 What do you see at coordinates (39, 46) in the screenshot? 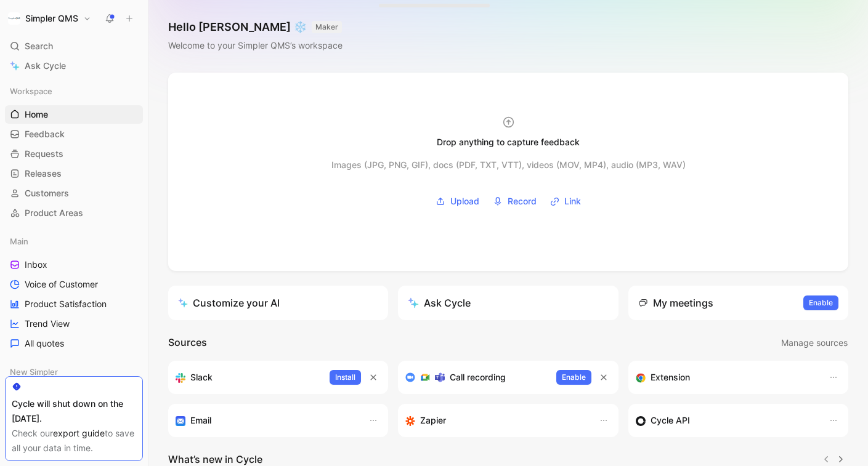
I see `span: Search` at bounding box center [39, 46].